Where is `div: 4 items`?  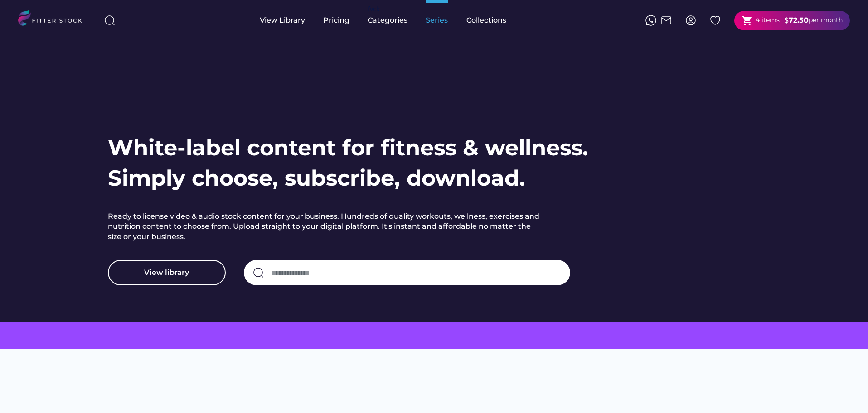 div: 4 items is located at coordinates (767, 21).